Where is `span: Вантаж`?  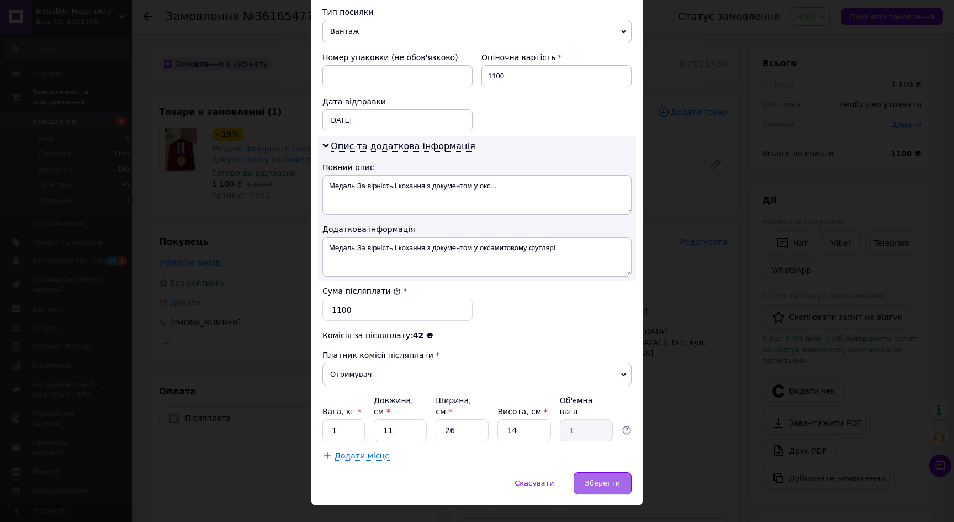 span: Вантаж is located at coordinates (477, 31).